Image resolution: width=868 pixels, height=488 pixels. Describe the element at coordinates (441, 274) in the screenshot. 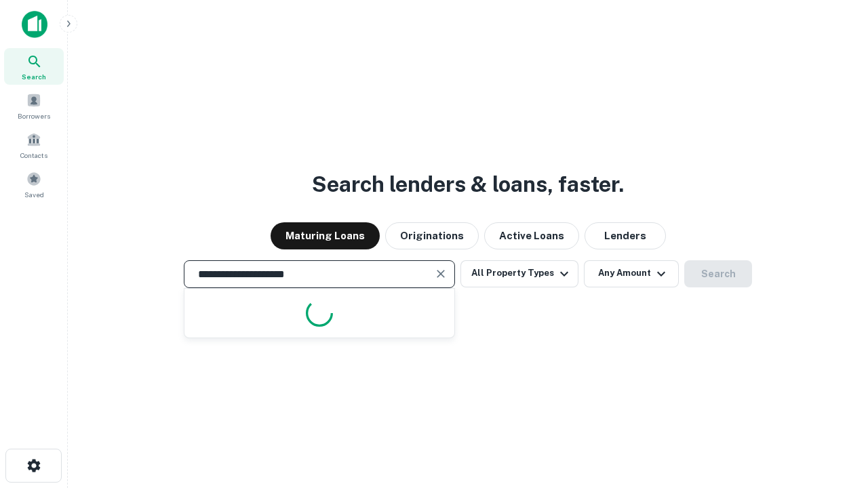

I see `button: Clear` at that location.